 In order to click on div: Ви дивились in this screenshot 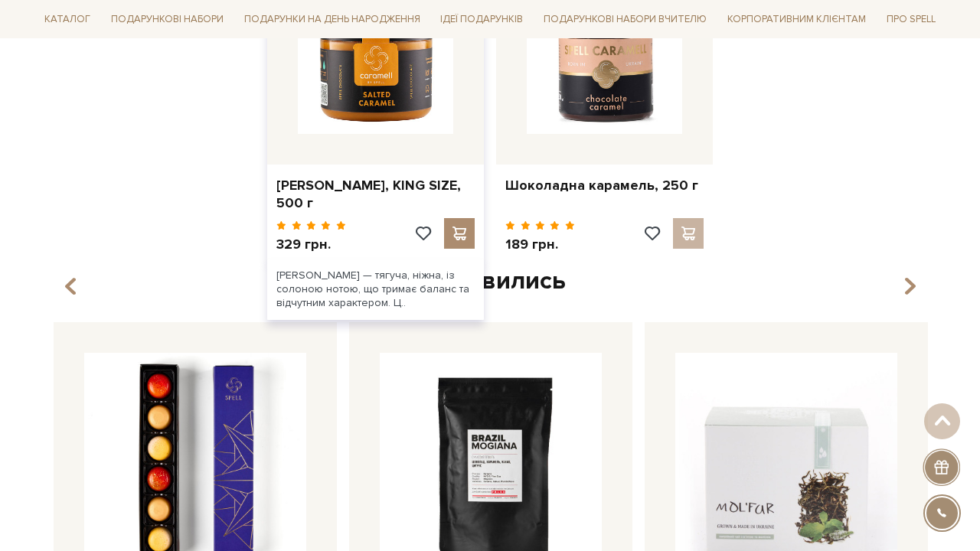, I will do `click(490, 282)`.